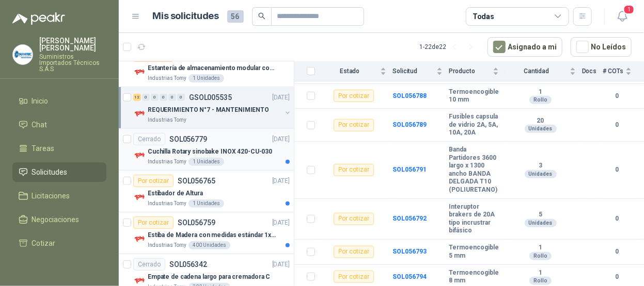 This screenshot has width=644, height=286. What do you see at coordinates (540, 215) in the screenshot?
I see `b: 5` at bounding box center [540, 215].